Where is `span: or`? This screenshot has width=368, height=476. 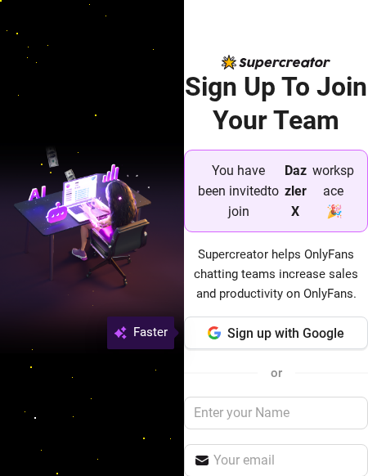 span: or is located at coordinates (276, 373).